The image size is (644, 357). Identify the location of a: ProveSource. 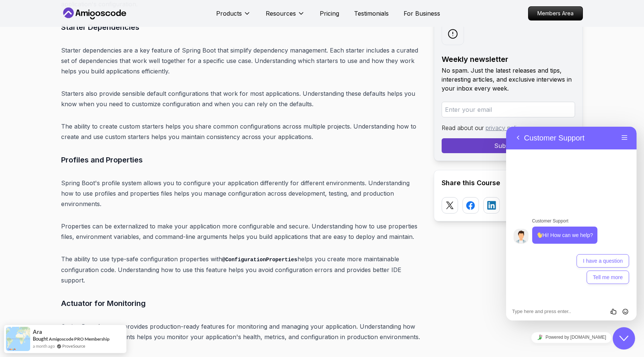
(74, 346).